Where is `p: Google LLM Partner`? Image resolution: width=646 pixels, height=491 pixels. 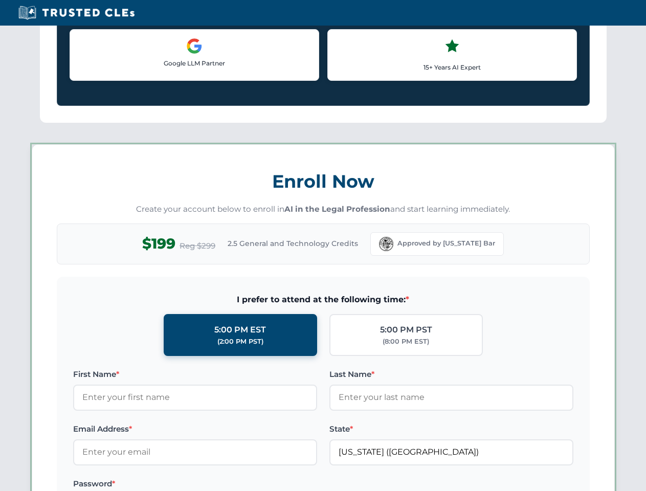
p: Google LLM Partner is located at coordinates (194, 63).